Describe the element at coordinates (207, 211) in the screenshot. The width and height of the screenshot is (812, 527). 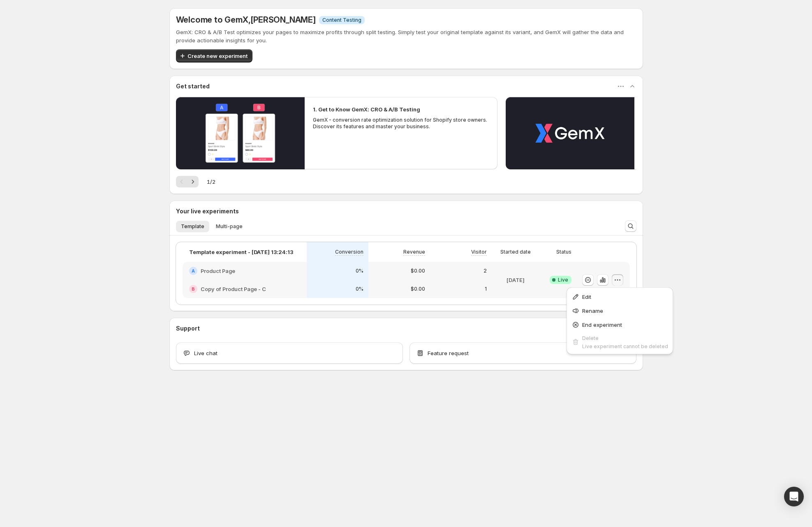
I see `h3: Your live experiments` at that location.